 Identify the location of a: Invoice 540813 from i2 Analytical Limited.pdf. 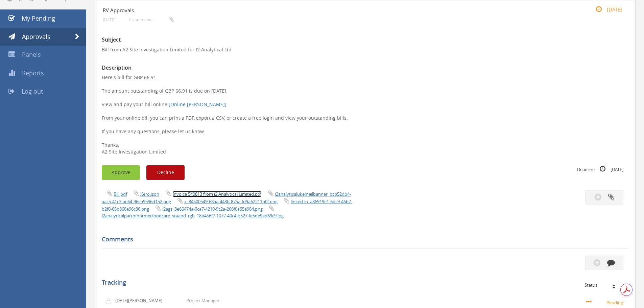
(218, 194).